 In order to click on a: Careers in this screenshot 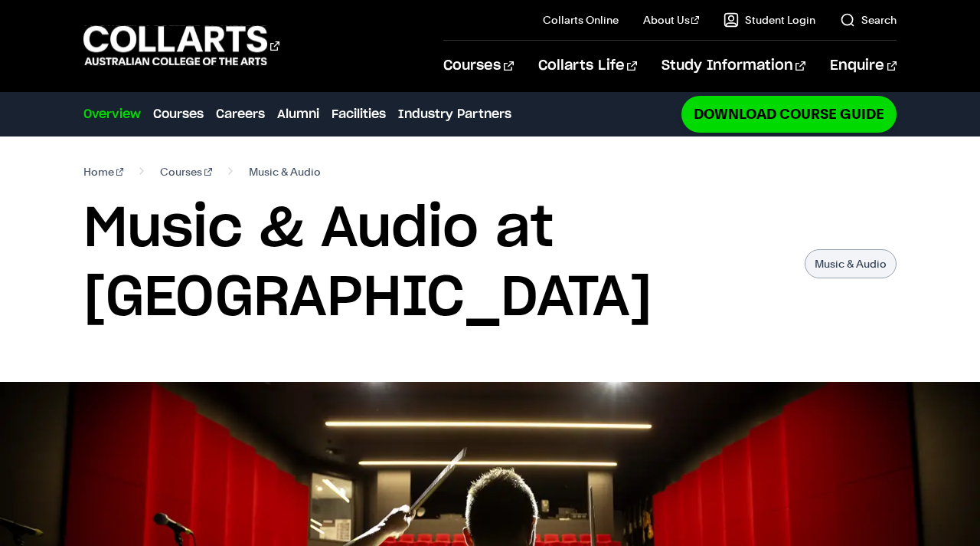, I will do `click(240, 114)`.